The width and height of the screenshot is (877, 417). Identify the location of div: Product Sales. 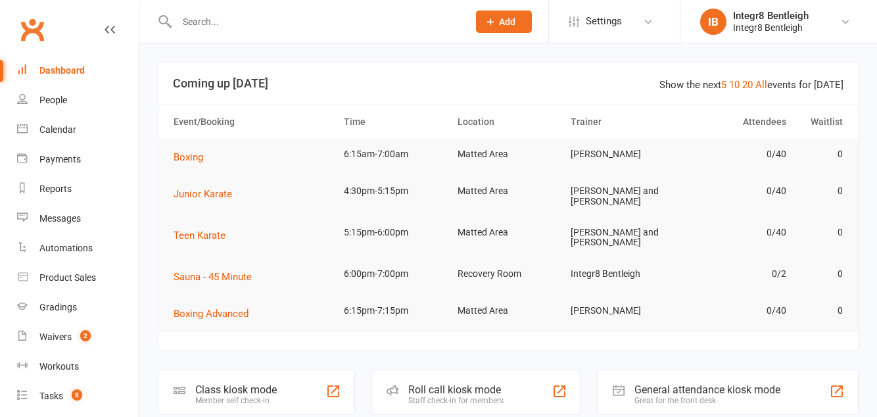
(68, 277).